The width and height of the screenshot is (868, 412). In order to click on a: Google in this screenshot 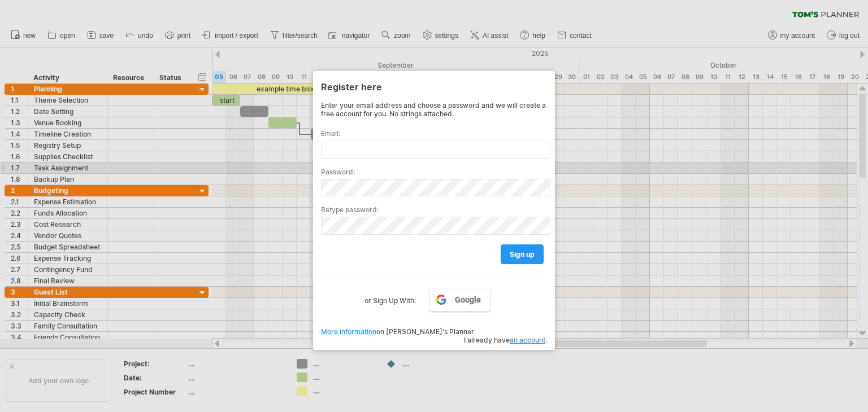, I will do `click(460, 300)`.